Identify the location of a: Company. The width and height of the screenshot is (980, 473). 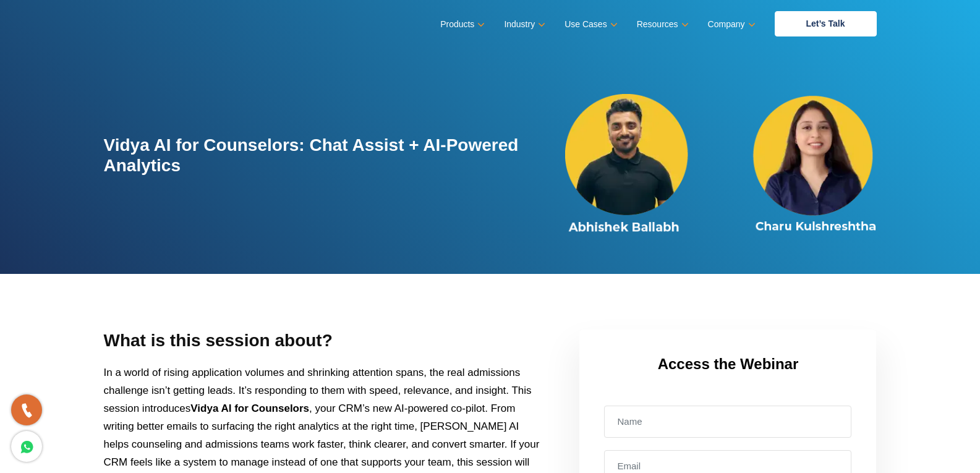
(730, 24).